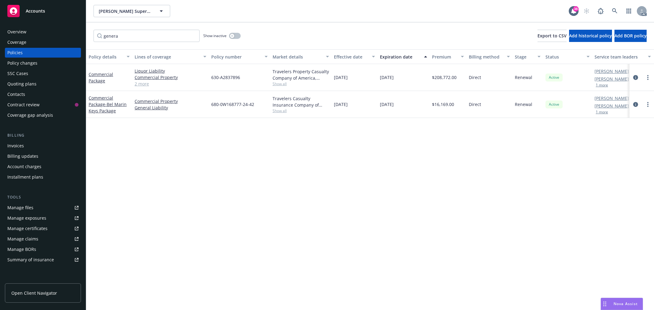 Image resolution: width=654 pixels, height=310 pixels. Describe the element at coordinates (552, 36) in the screenshot. I see `span: Export to CSV` at that location.